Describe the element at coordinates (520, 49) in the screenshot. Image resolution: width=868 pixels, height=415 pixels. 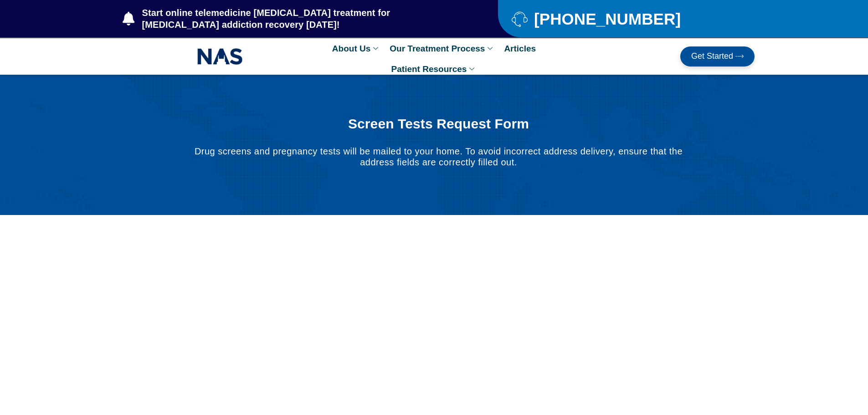
I see `a: Articles` at that location.